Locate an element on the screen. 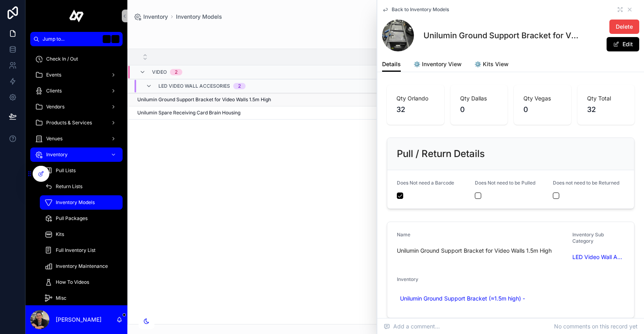 This screenshot has width=644, height=334. span: Pull Packages is located at coordinates (71, 218).